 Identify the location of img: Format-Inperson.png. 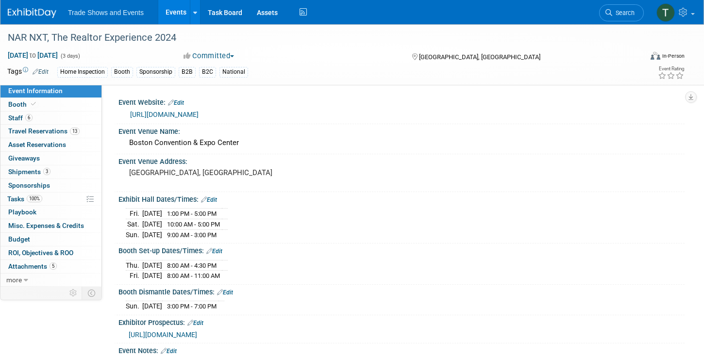
(656, 56).